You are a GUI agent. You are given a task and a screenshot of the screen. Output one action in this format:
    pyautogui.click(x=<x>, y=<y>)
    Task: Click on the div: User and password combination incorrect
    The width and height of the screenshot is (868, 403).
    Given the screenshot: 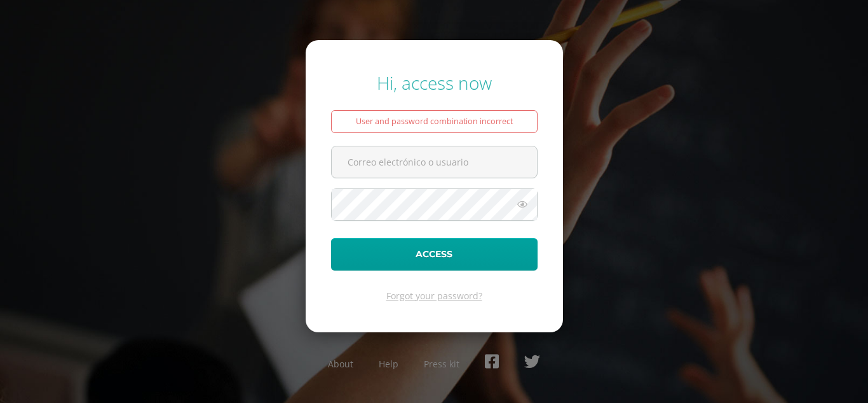 What is the action you would take?
    pyautogui.click(x=434, y=122)
    